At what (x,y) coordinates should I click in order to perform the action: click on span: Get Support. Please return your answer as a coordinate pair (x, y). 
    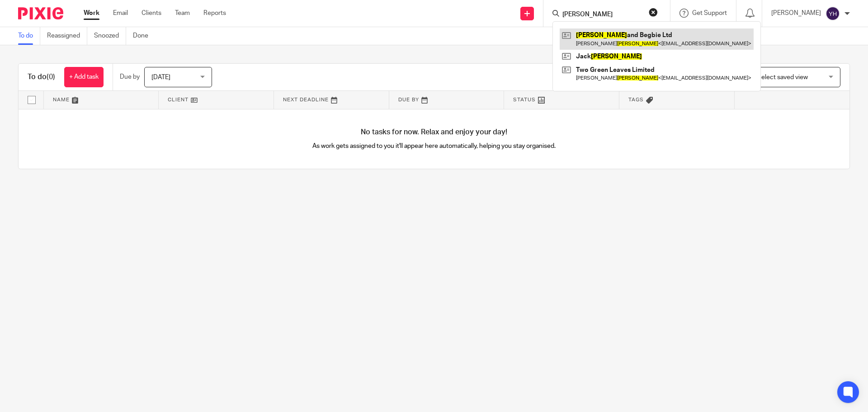
    Looking at the image, I should click on (709, 13).